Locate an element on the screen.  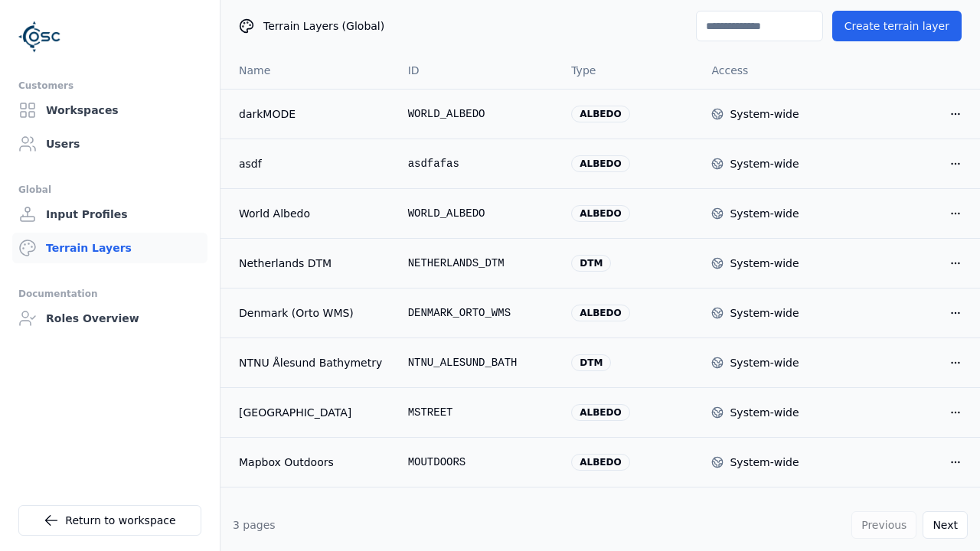
a: Roles Overview is located at coordinates (109, 318).